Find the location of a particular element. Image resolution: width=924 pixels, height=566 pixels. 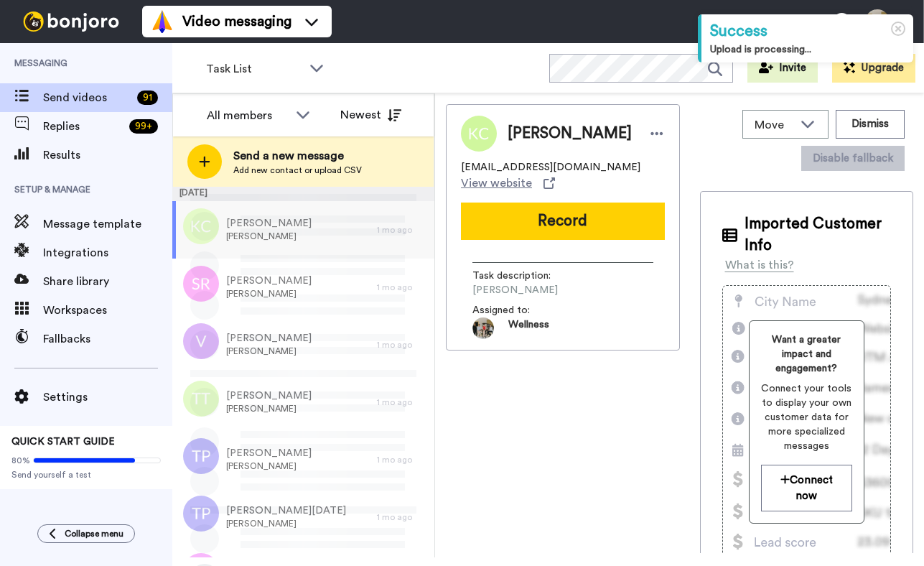

button: Dismiss is located at coordinates (871, 124).